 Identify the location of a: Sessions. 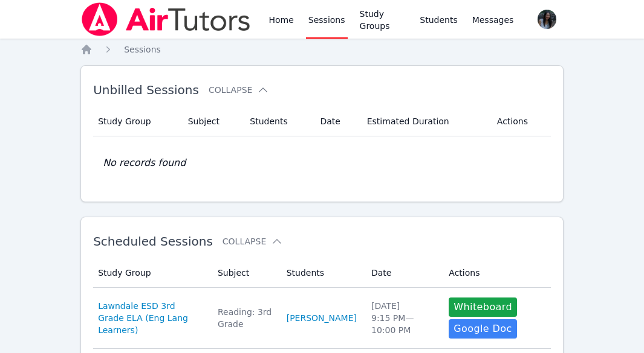
(142, 49).